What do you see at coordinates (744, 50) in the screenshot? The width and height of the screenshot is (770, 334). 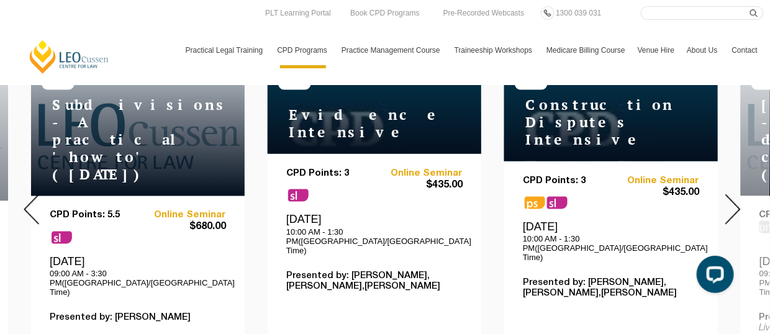 I see `a: Contact` at bounding box center [744, 50].